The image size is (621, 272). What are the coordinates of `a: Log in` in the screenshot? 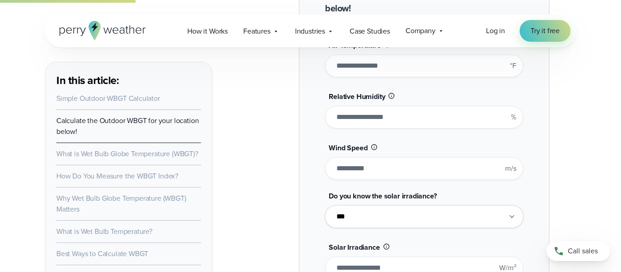 It's located at (495, 31).